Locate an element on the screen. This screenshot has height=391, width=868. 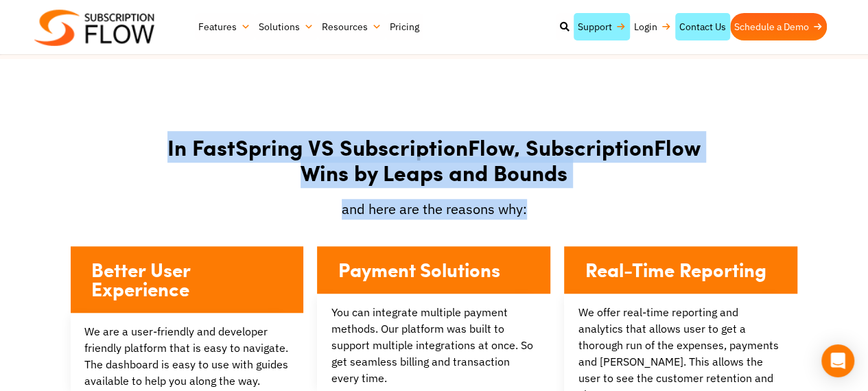
h3: Real-Time Reporting is located at coordinates (680, 269).